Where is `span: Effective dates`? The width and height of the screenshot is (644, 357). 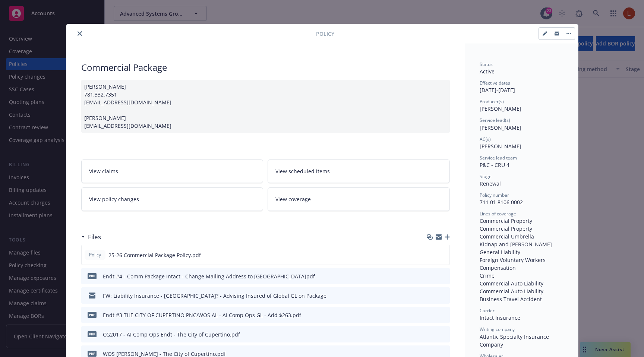 span: Effective dates is located at coordinates (495, 83).